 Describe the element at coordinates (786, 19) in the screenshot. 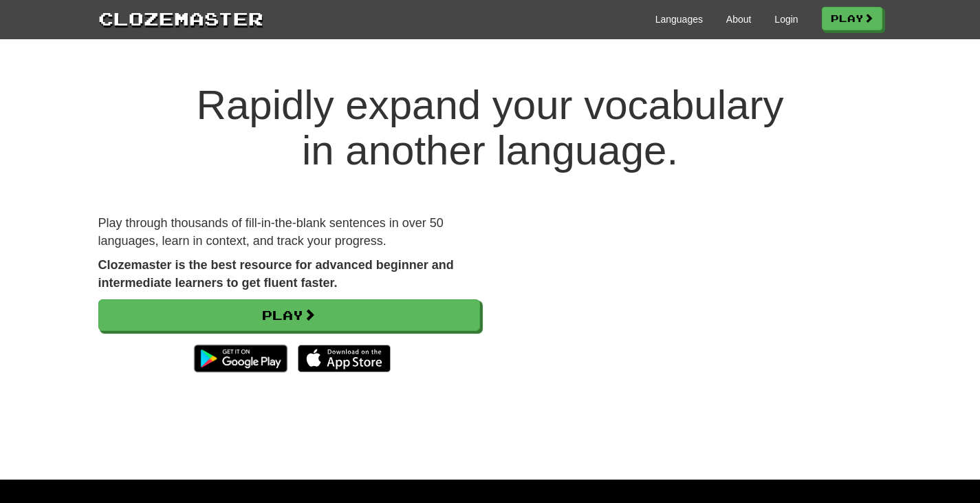

I see `a: Login` at that location.